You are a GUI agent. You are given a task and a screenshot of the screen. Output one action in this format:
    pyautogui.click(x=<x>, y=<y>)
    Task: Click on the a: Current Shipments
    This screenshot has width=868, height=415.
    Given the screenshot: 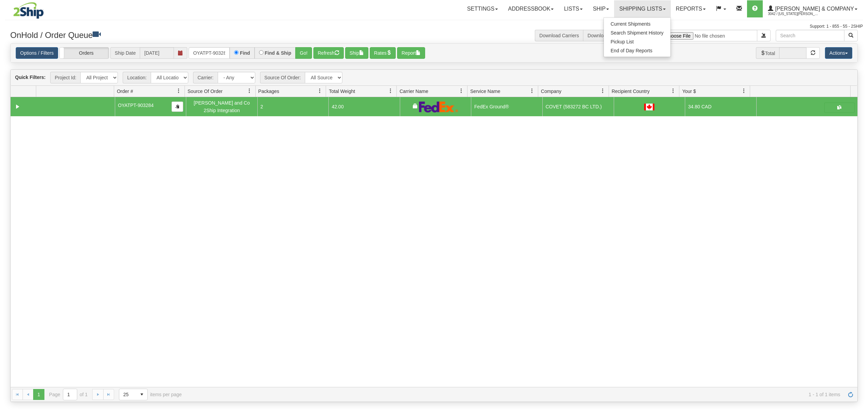 What is the action you would take?
    pyautogui.click(x=637, y=24)
    